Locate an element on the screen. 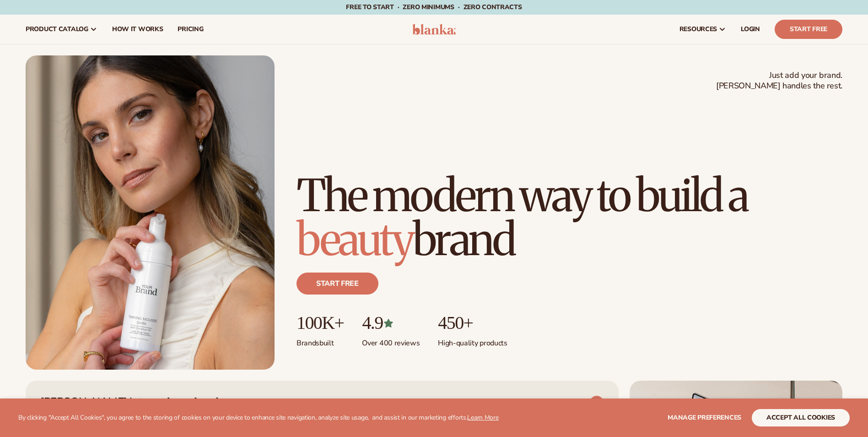 The width and height of the screenshot is (868, 437). p: By clicking "Accept All Cookies", you agree to the storing of cookies on your device to enhance s... is located at coordinates (258, 418).